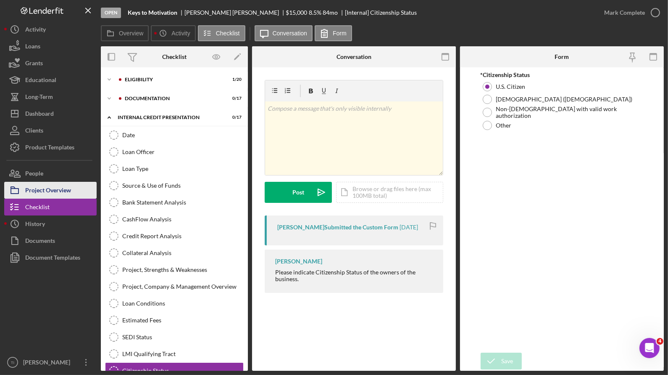 This screenshot has height=375, width=668. What do you see at coordinates (50, 207) in the screenshot?
I see `a: Checklist` at bounding box center [50, 207].